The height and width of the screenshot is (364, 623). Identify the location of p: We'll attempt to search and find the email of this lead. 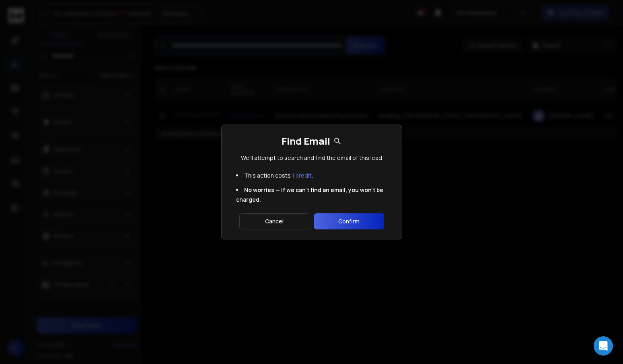
(311, 158).